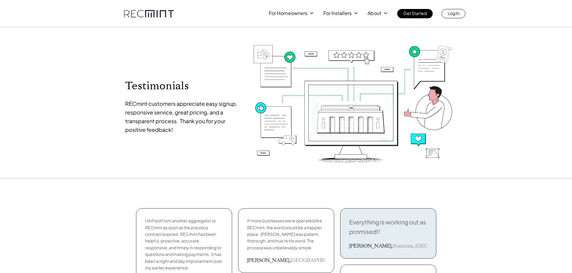 The width and height of the screenshot is (572, 273). What do you see at coordinates (288, 13) in the screenshot?
I see `p: For Homeowners` at bounding box center [288, 13].